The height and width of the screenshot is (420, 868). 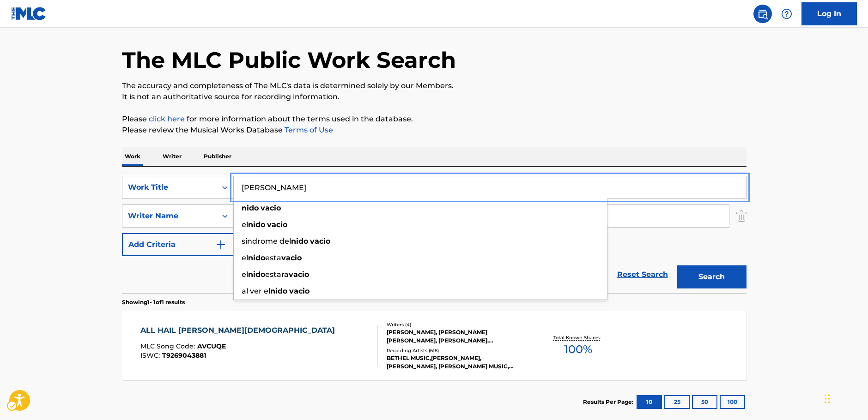 What do you see at coordinates (169, 216) in the screenshot?
I see `div: Writer Name` at bounding box center [169, 216].